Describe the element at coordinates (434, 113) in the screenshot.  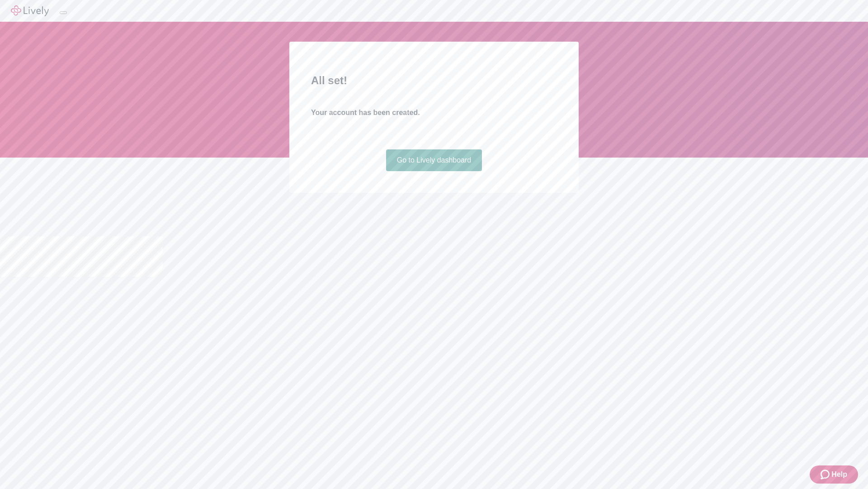
I see `h4: Your account has been created.` at that location.